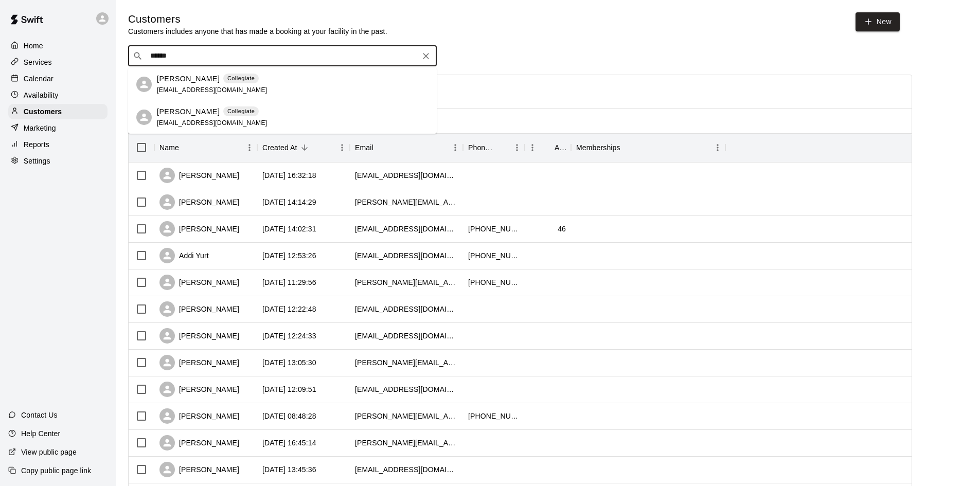 The height and width of the screenshot is (486, 980). Describe the element at coordinates (289, 282) in the screenshot. I see `div: 2025-08-17 11:29:56` at that location.